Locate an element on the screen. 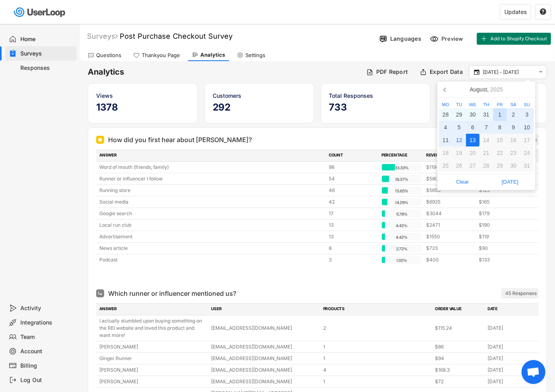 This screenshot has height=392, width=555. button: Clear is located at coordinates (463, 182).